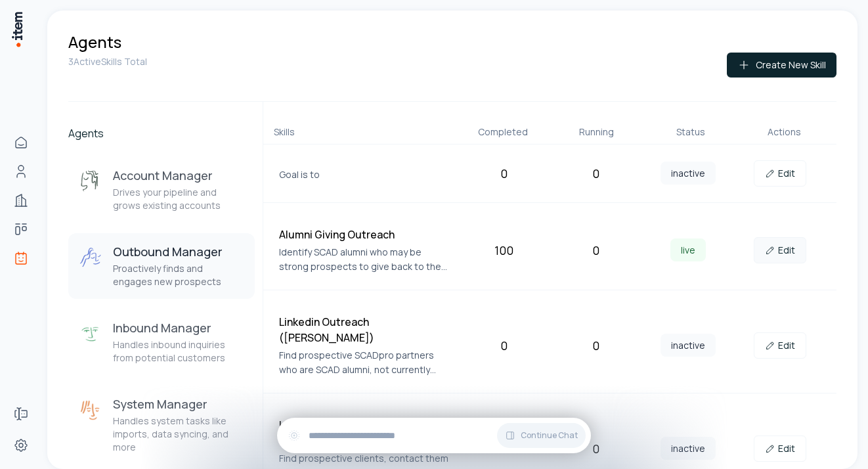 This screenshot has height=469, width=868. What do you see at coordinates (179, 351) in the screenshot?
I see `p: Handles inbound inquiries from potential customers` at bounding box center [179, 351].